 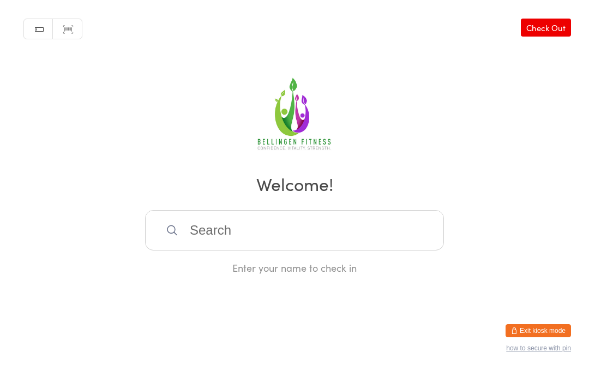 What do you see at coordinates (538, 348) in the screenshot?
I see `button: how to secure with pin` at bounding box center [538, 348].